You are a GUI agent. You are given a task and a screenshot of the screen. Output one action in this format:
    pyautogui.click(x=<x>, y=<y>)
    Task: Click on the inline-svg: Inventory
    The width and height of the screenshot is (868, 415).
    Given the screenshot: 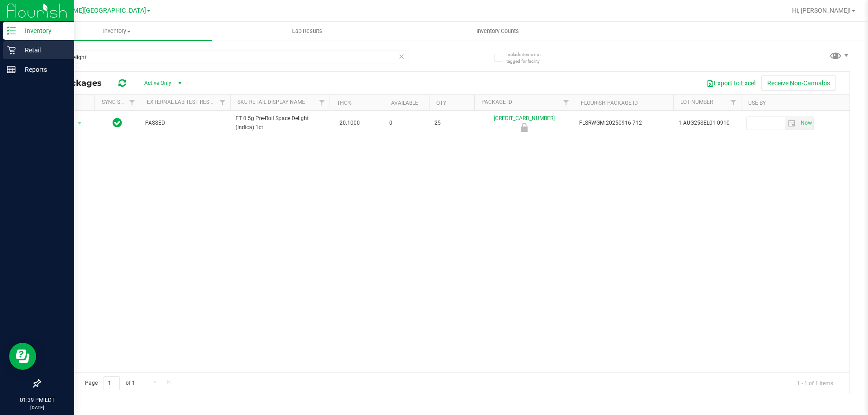 What is the action you would take?
    pyautogui.click(x=11, y=31)
    